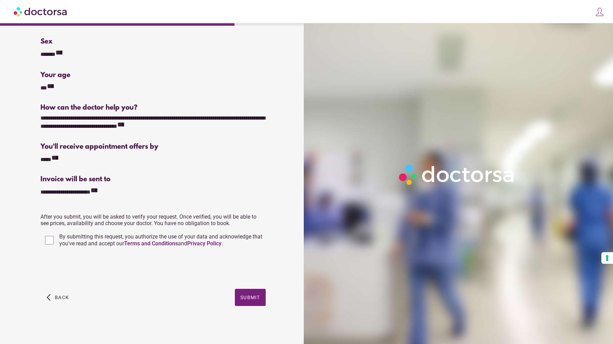 Image resolution: width=613 pixels, height=344 pixels. I want to click on span: Back, so click(62, 298).